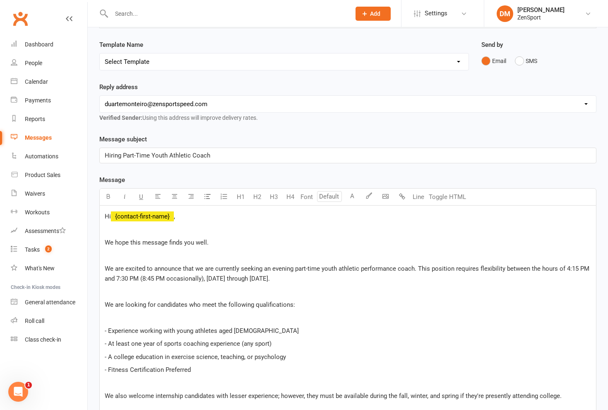 The image size is (608, 410). Describe the element at coordinates (49, 249) in the screenshot. I see `a: Tasks 2` at that location.